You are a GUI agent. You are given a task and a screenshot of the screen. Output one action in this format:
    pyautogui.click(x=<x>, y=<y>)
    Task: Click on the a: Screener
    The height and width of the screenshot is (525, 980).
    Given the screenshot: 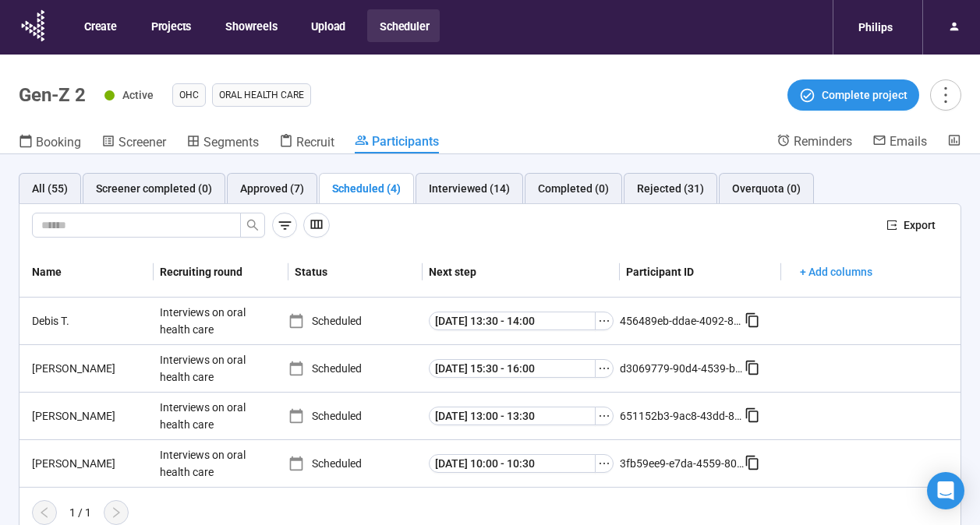 What is the action you would take?
    pyautogui.click(x=134, y=143)
    